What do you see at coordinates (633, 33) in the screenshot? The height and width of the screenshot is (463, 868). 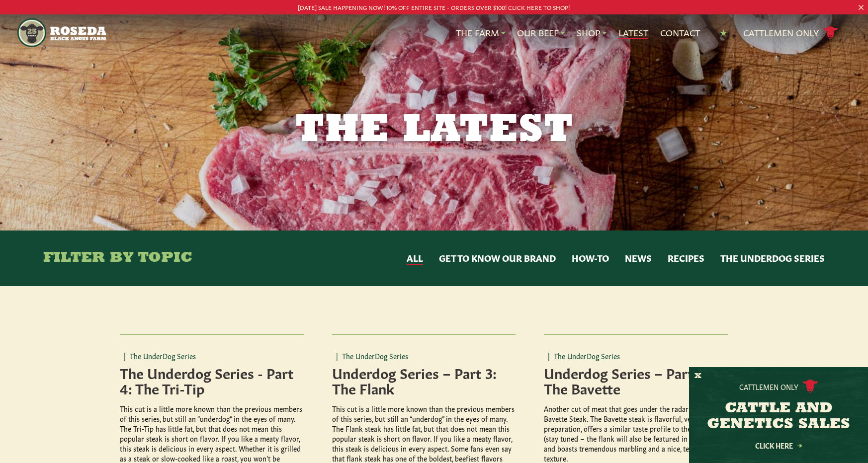 I see `a: Latest` at bounding box center [633, 33].